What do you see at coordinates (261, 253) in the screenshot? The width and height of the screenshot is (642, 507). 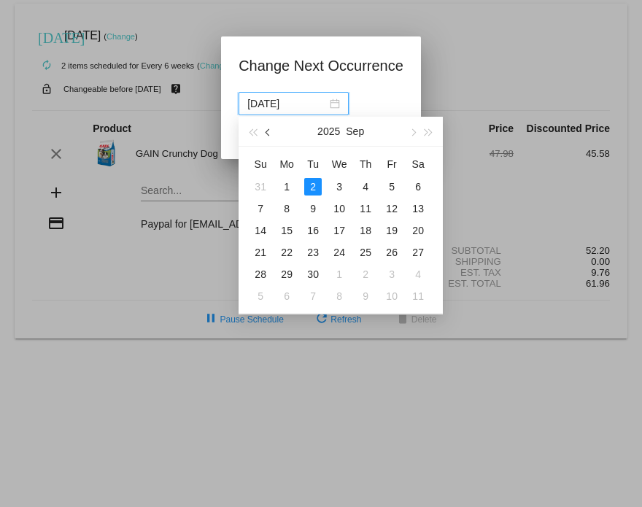 I see `div: 21` at bounding box center [261, 253].